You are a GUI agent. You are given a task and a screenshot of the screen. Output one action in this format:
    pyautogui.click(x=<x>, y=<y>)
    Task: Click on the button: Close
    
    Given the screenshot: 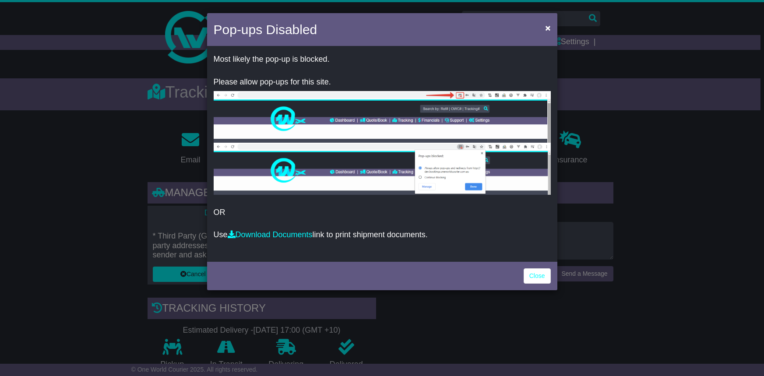 What is the action you would take?
    pyautogui.click(x=547, y=28)
    